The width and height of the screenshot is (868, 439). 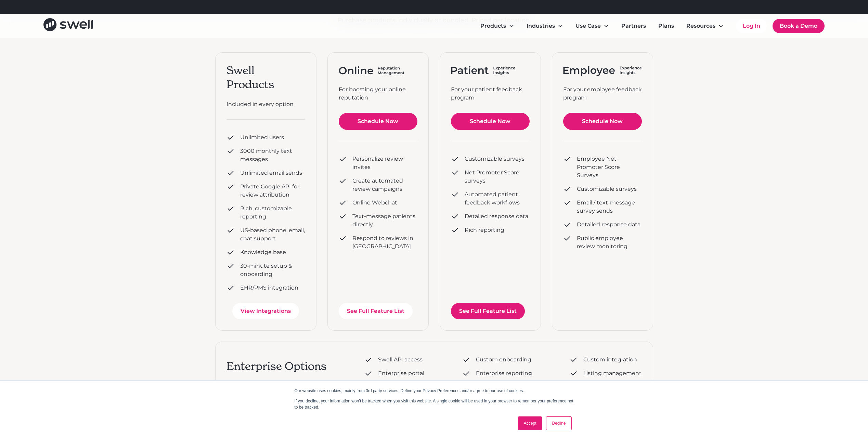 What do you see at coordinates (271, 173) in the screenshot?
I see `div: Unlimited email sends` at bounding box center [271, 173].